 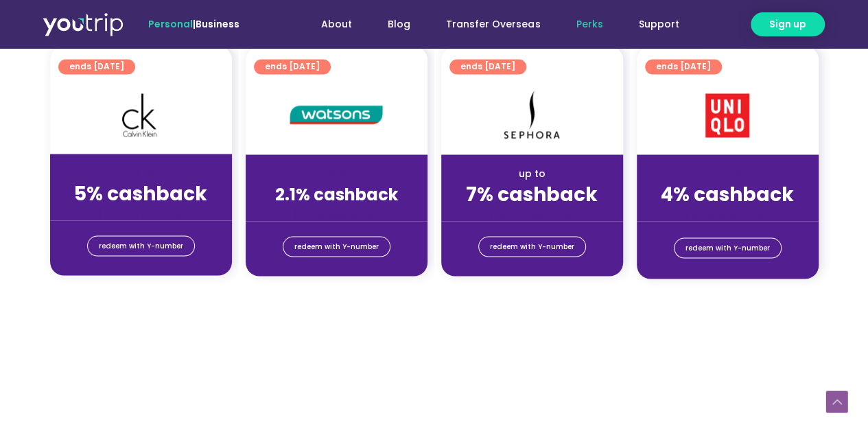 What do you see at coordinates (532, 193) in the screenshot?
I see `strong: 7% cashback` at bounding box center [532, 193].